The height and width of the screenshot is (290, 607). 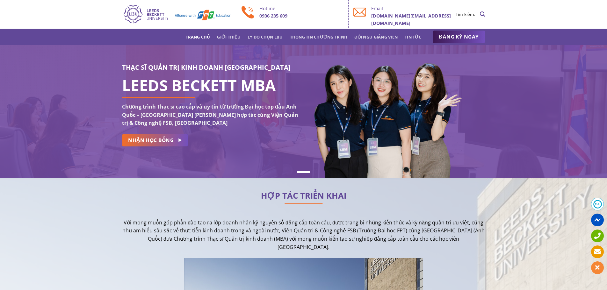 What do you see at coordinates (265, 37) in the screenshot?
I see `a: Lý do chọn LBU` at bounding box center [265, 37].